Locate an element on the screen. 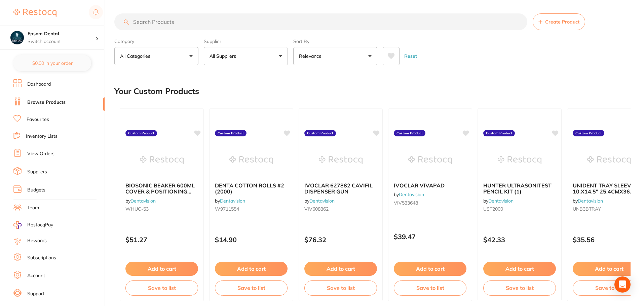 Image resolution: width=644 pixels, height=306 pixels. p: $76.32 is located at coordinates (341, 240).